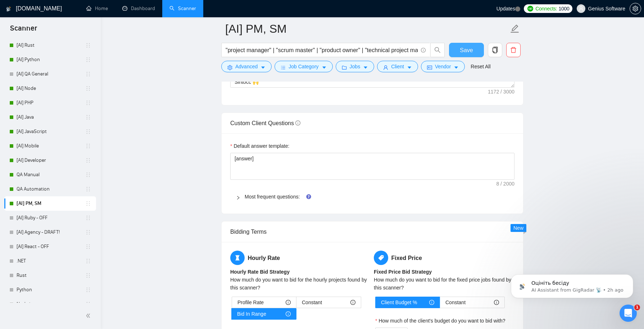  Describe the element at coordinates (513, 50) in the screenshot. I see `span: delete` at that location.